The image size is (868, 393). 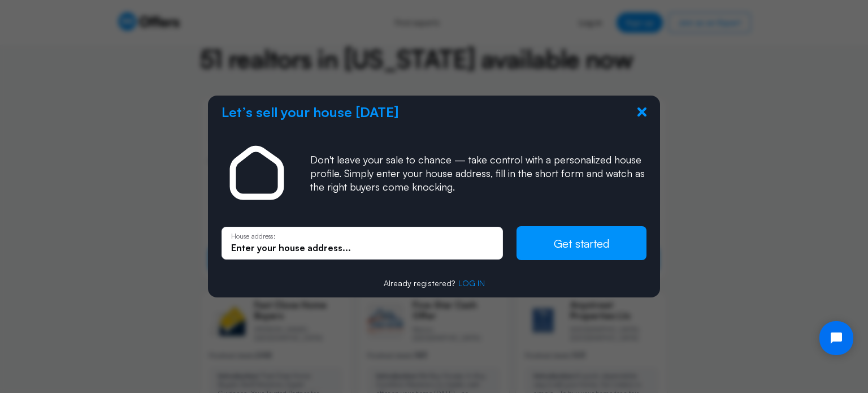 I want to click on p: Already registered?, so click(x=434, y=284).